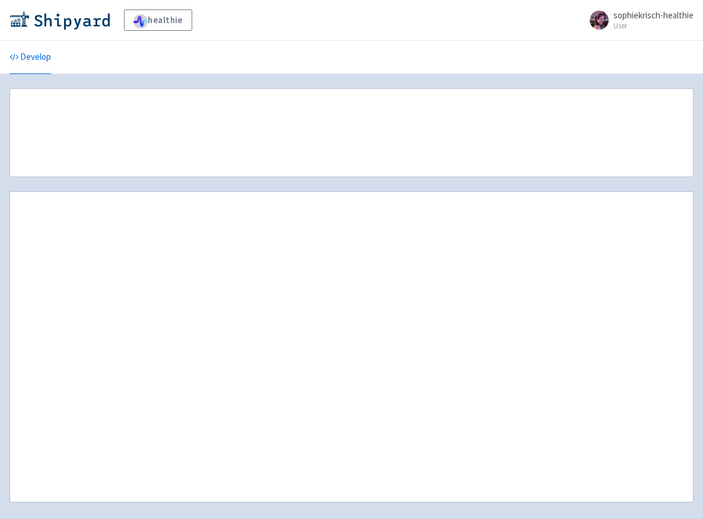 This screenshot has height=519, width=703. Describe the element at coordinates (158, 20) in the screenshot. I see `a: healthie` at that location.